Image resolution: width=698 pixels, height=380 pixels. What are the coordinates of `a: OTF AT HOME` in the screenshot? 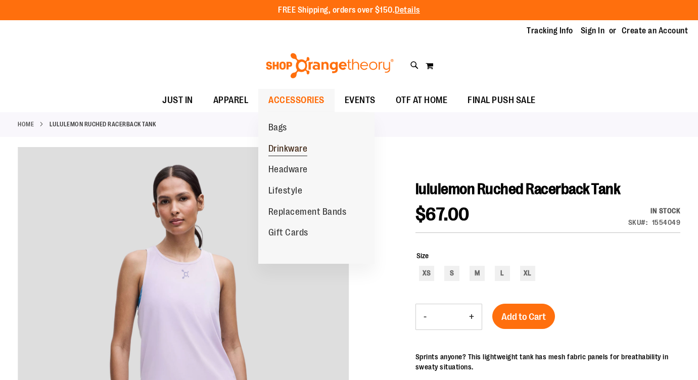 It's located at (422, 101).